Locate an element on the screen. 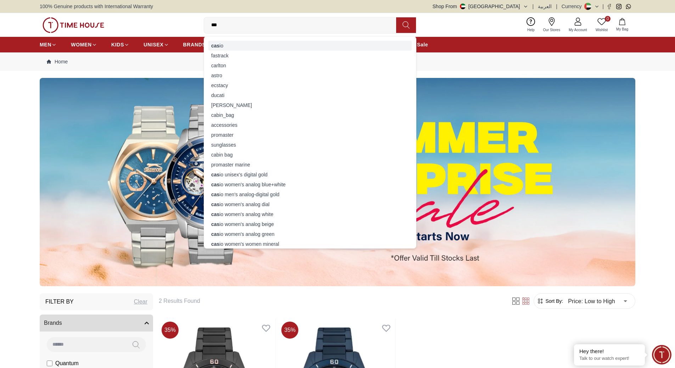  a: Our Stores is located at coordinates (551, 25).